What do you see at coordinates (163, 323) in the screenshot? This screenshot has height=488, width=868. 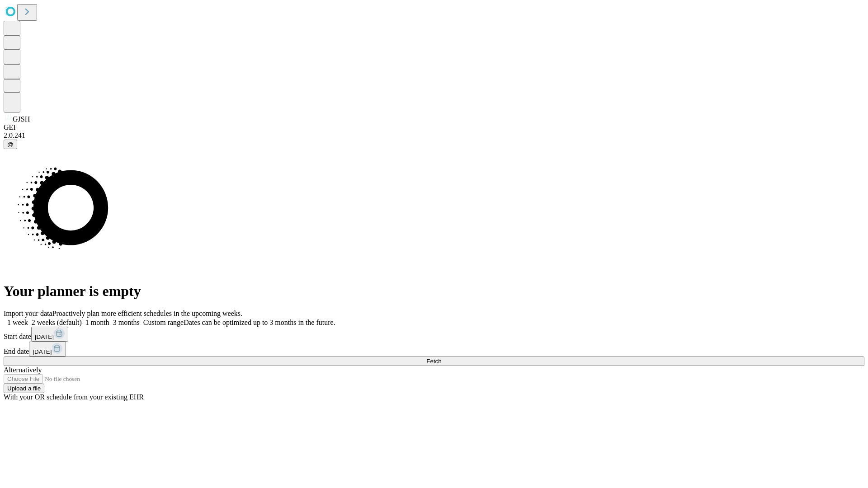 I see `span: Custom range` at bounding box center [163, 323].